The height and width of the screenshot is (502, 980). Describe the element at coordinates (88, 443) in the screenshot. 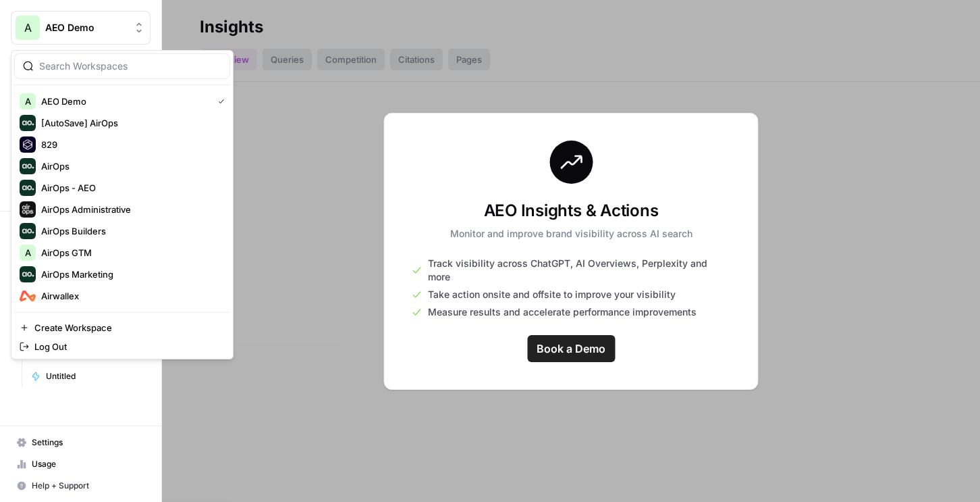

I see `span: Settings` at that location.